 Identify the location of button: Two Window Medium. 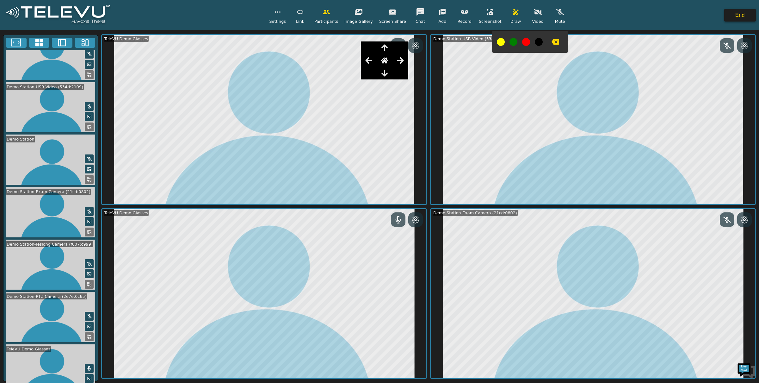
(62, 43).